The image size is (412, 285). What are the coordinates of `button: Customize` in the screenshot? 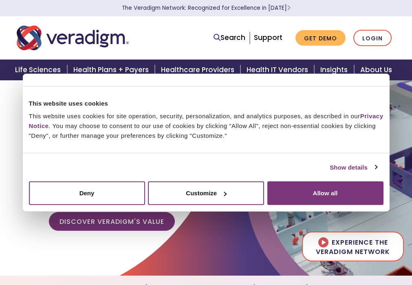 It's located at (206, 193).